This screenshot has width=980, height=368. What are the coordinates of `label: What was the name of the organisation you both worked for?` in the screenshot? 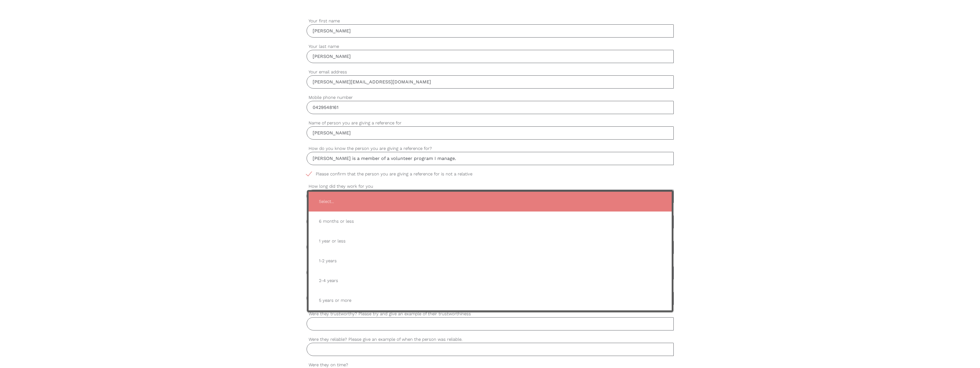 It's located at (490, 212).